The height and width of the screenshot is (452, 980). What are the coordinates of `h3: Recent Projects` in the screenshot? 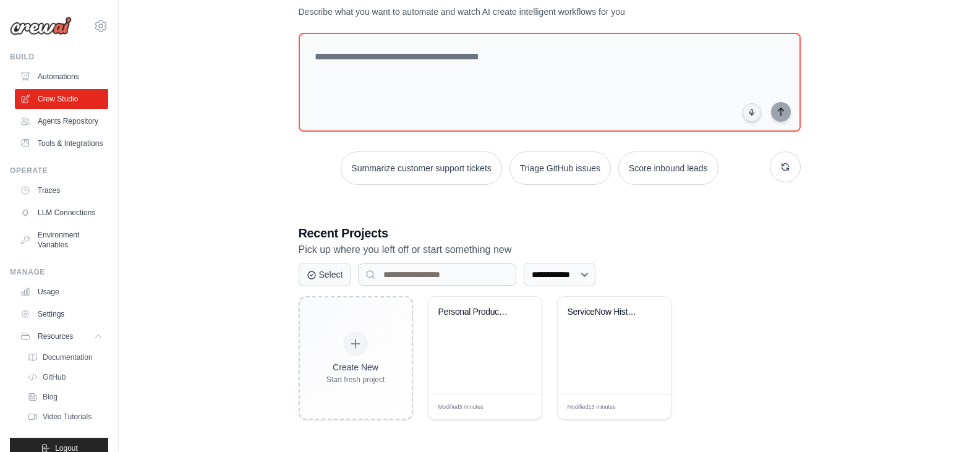 It's located at (550, 233).